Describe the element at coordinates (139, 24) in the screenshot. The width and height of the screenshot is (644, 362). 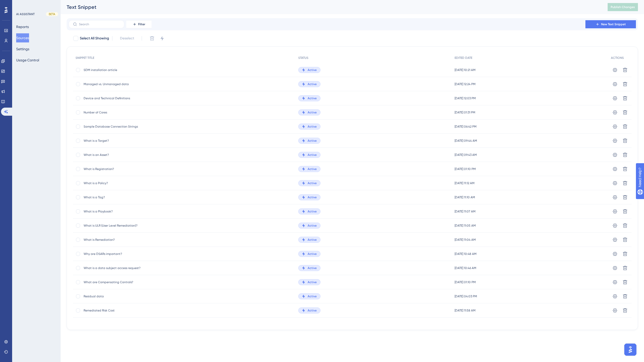
I see `button: Filter` at that location.